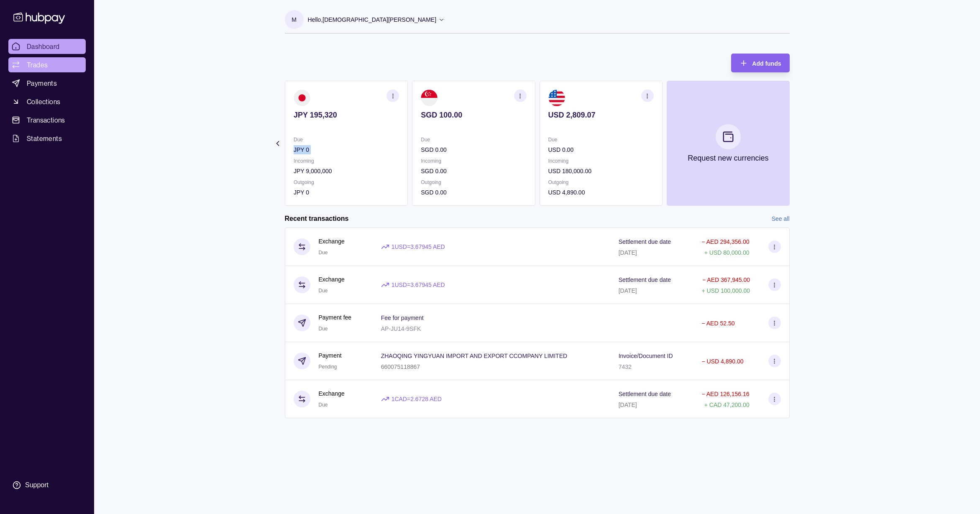  Describe the element at coordinates (346, 115) in the screenshot. I see `p: JPY 195,320` at that location.